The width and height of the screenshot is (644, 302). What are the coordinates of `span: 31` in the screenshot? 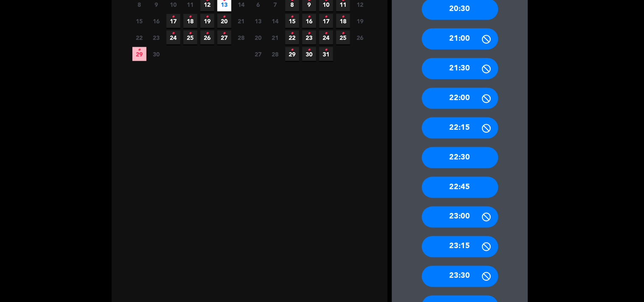 It's located at (326, 54).